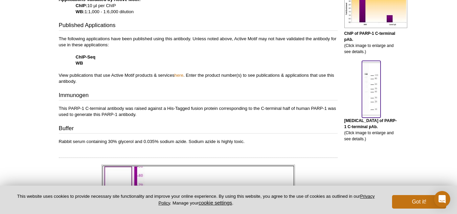 This screenshot has width=457, height=214. I want to click on p: This PARP-1 C-terminal antibody was raised against a His-Tagged fusion protein corresponding to t..., so click(198, 112).